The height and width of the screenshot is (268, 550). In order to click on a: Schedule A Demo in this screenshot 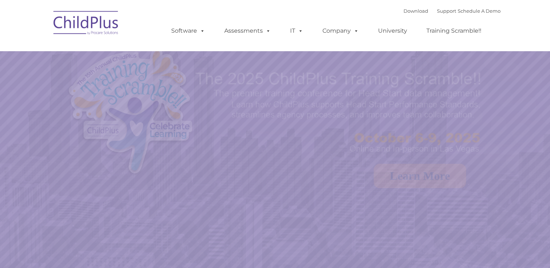, I will do `click(479, 11)`.